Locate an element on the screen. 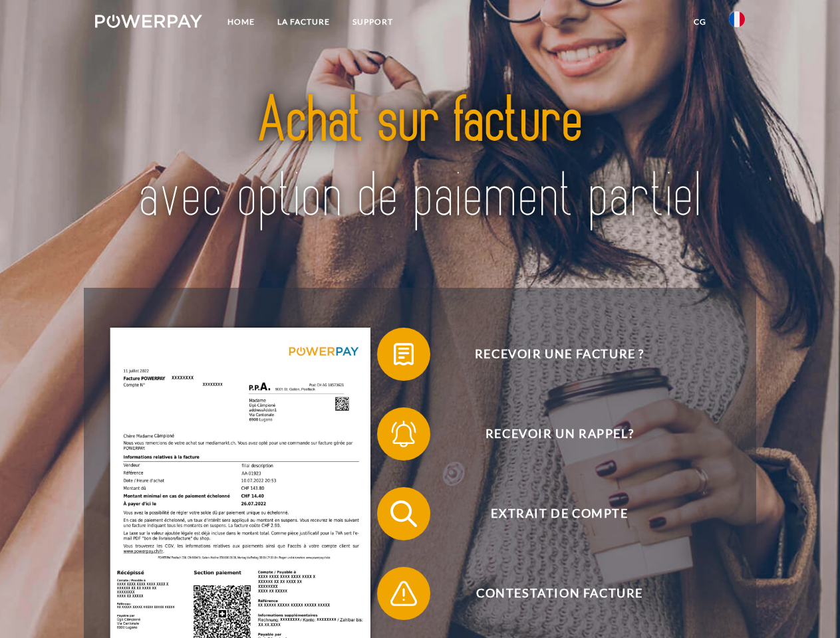 This screenshot has width=840, height=638. span: Extrait de compte is located at coordinates (559, 514).